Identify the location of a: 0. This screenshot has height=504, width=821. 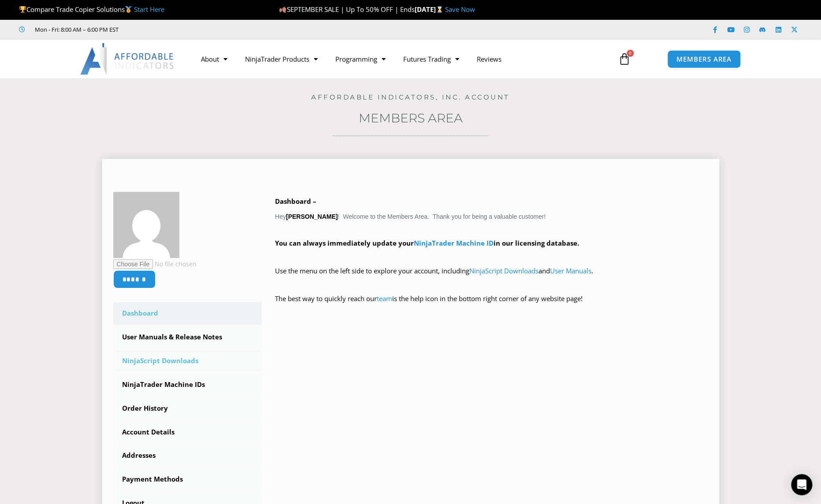
(624, 59).